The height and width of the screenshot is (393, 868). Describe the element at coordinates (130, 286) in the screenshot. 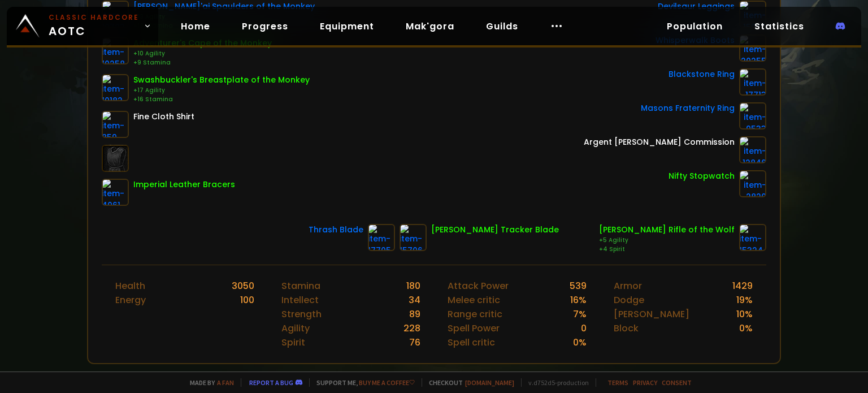

I see `div: Health` at that location.